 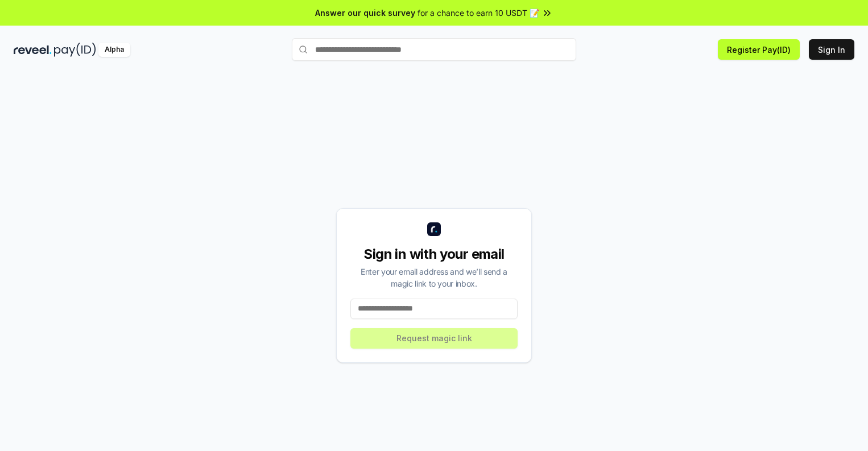 I want to click on div: Alpha, so click(x=114, y=50).